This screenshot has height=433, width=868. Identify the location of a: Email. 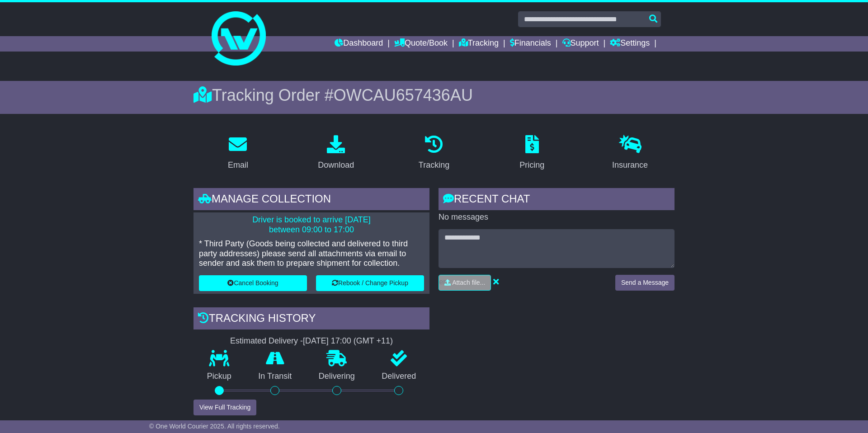
(238, 153).